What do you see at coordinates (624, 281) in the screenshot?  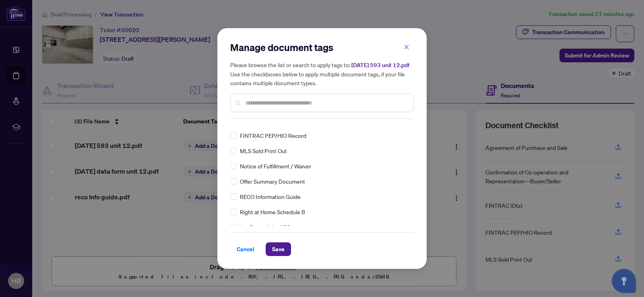 I see `button: Open asap` at bounding box center [624, 281].